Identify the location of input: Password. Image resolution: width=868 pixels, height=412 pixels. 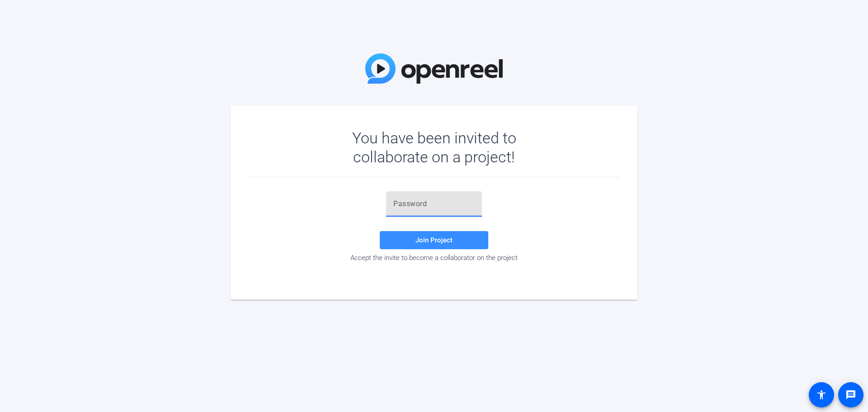
(434, 204).